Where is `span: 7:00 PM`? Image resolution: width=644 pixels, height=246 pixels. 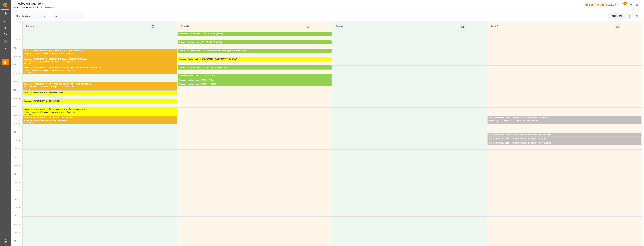
span: 7:00 PM is located at coordinates (17, 216).